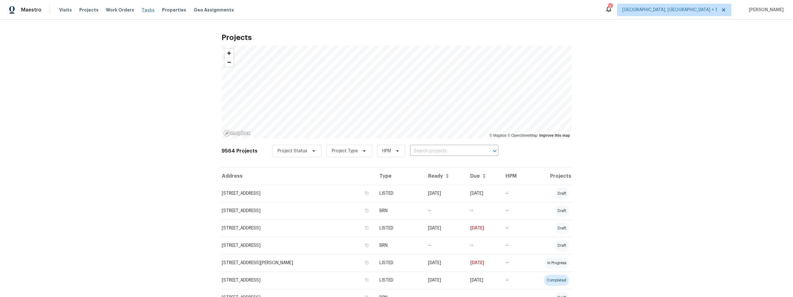  Describe the element at coordinates (148, 10) in the screenshot. I see `span: Tasks` at that location.